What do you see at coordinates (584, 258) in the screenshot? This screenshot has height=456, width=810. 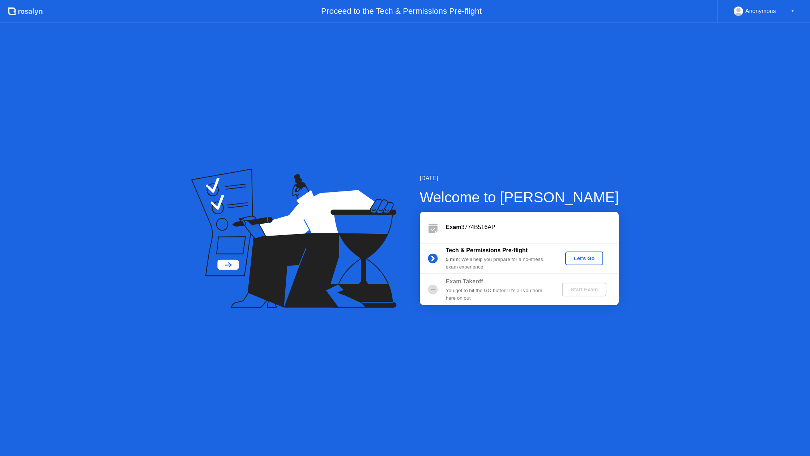 I see `button: Let's Go` at bounding box center [584, 258].